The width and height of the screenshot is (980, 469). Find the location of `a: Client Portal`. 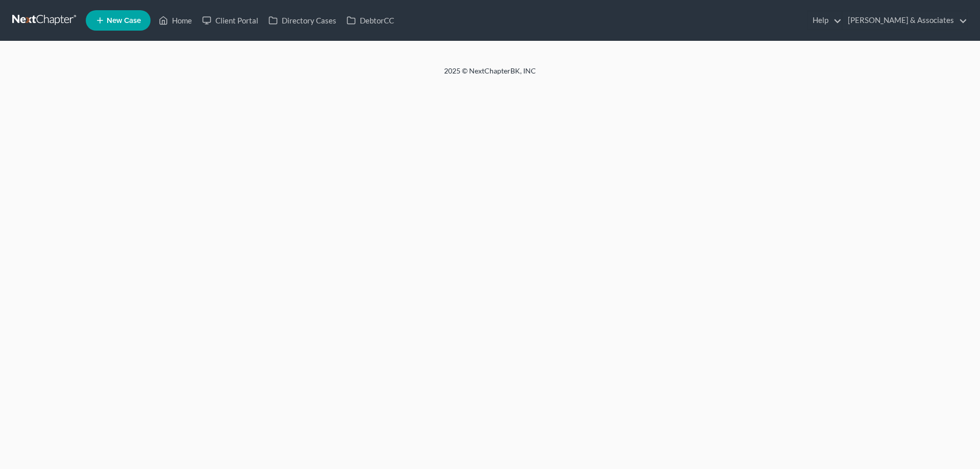

a: Client Portal is located at coordinates (231, 20).